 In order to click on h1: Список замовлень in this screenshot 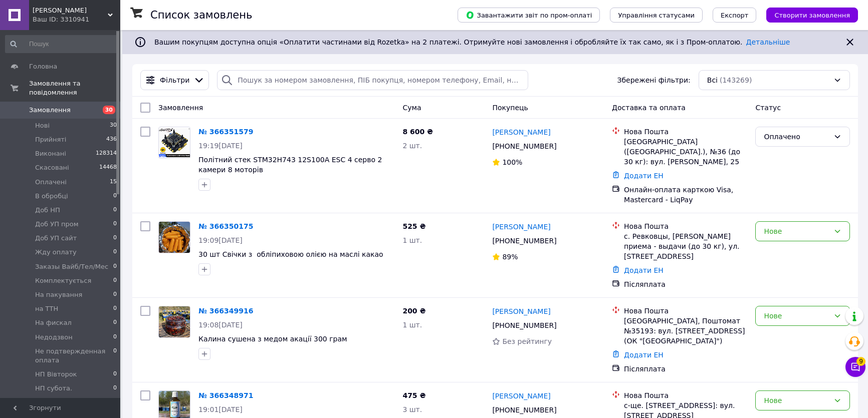, I will do `click(201, 15)`.